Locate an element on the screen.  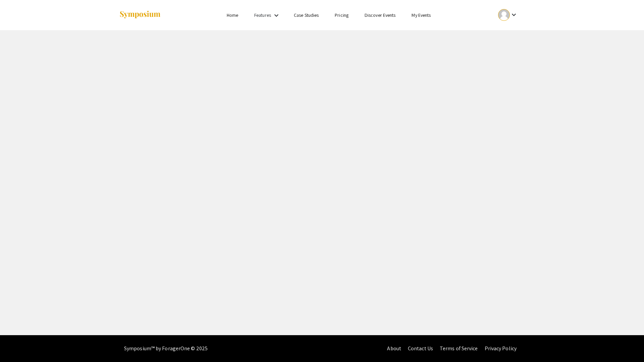
div: Symposium™ by ForagerOne © 2025 is located at coordinates (166, 349).